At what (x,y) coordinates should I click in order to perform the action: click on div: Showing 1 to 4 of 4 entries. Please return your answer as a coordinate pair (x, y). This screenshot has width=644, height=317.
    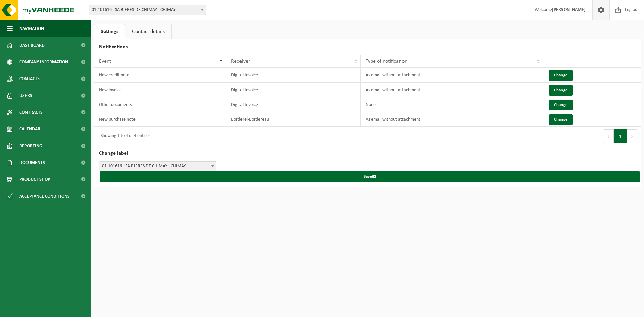
    Looking at the image, I should click on (124, 136).